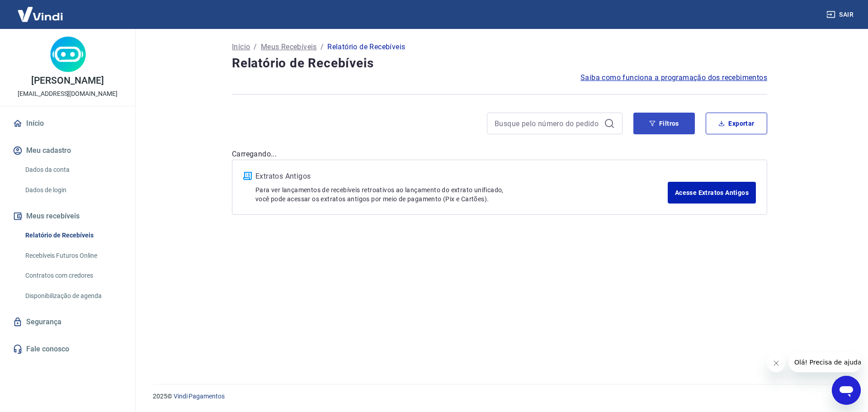 The image size is (868, 412). Describe the element at coordinates (841, 14) in the screenshot. I see `button: Sair` at that location.